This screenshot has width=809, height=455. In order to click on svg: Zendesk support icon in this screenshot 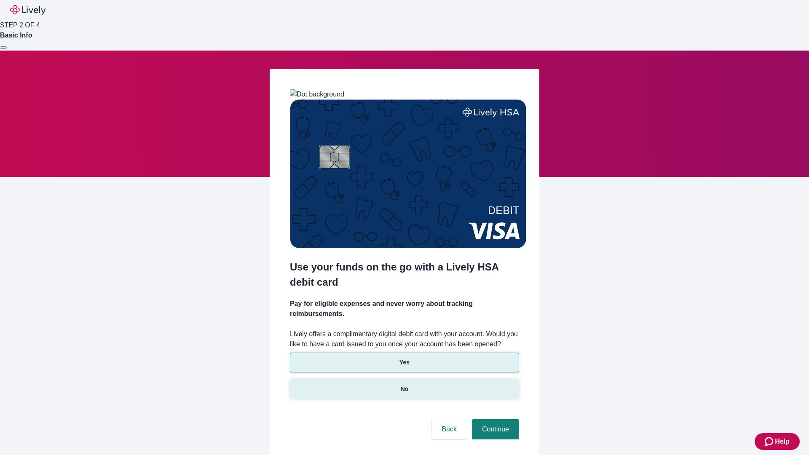, I will do `click(770, 442)`.